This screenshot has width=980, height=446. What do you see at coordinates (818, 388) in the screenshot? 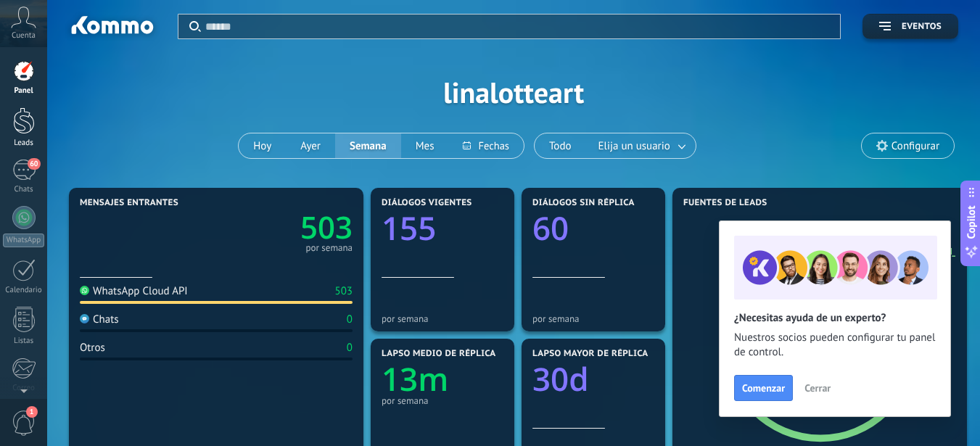
I see `span: Cerrar` at bounding box center [818, 388].